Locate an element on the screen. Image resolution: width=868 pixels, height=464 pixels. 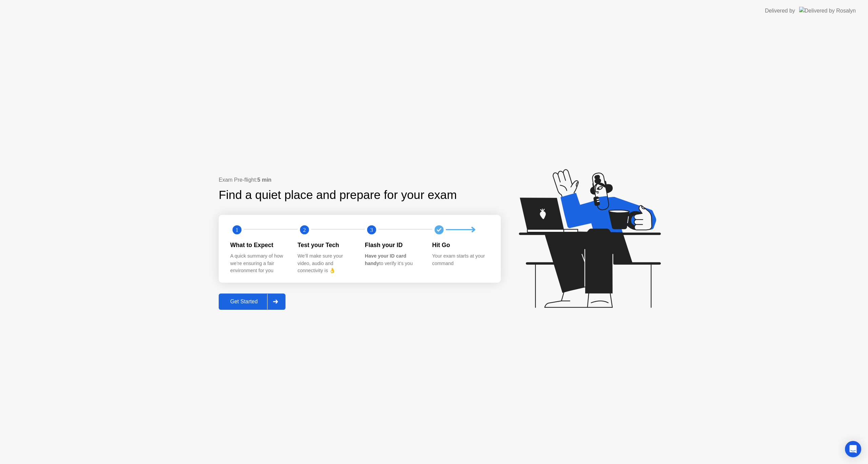
div: We’ll make sure your video, audio and connectivity is 👌 is located at coordinates (326, 263).